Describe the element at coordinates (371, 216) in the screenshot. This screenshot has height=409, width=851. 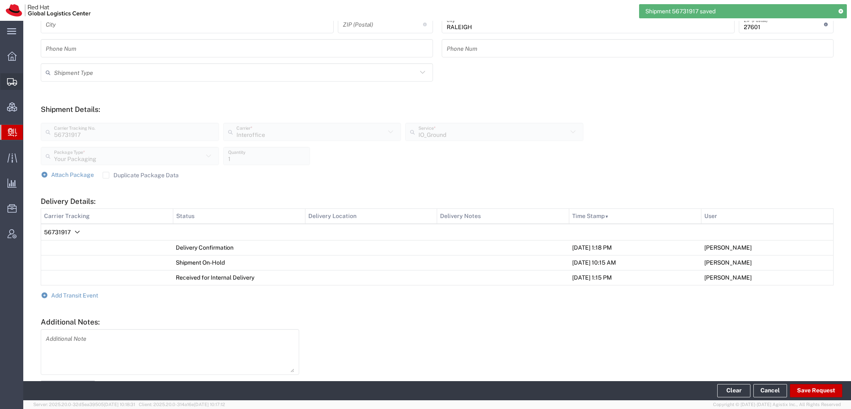
I see `th: Delivery Location` at that location.